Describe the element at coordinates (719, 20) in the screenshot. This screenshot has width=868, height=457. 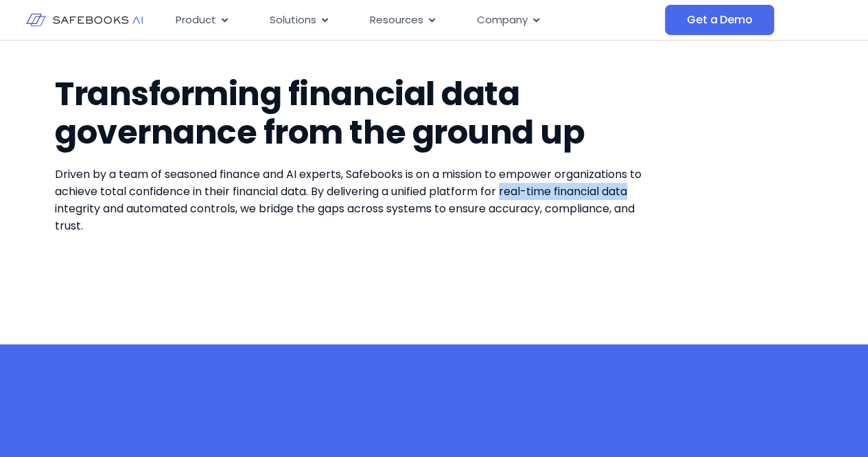
I see `span: Get a Demo` at that location.